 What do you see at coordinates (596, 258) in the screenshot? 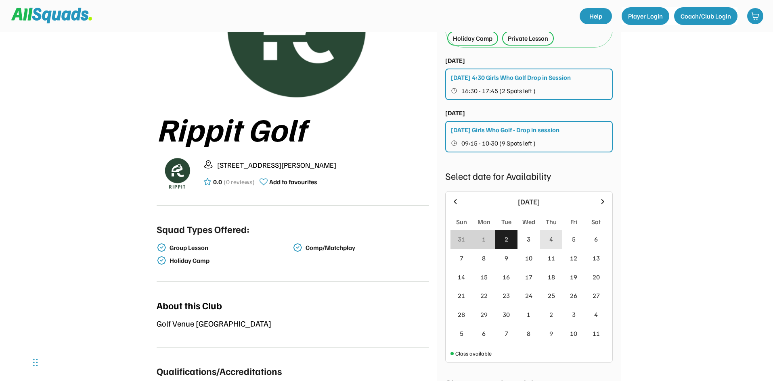
I see `div: 13` at bounding box center [596, 258].